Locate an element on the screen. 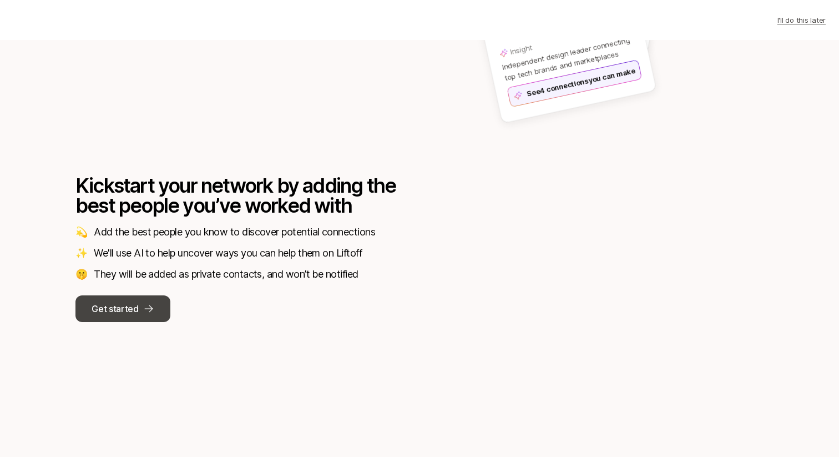  p: Get started is located at coordinates (115, 309).